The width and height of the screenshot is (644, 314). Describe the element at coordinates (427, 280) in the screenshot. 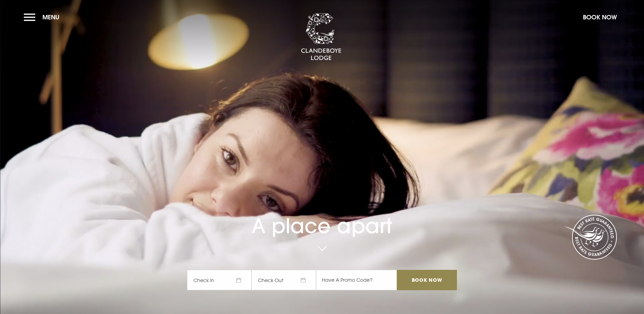

I see `input: Book Now` at that location.